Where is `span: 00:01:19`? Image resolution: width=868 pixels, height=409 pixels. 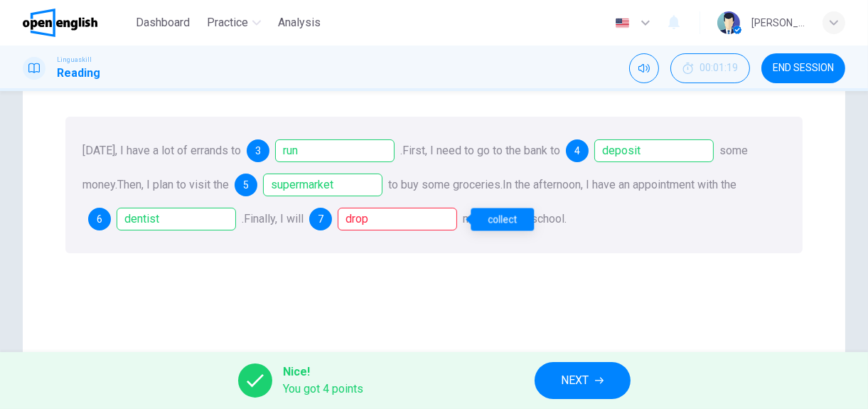 span: 00:01:19 is located at coordinates (719, 69).